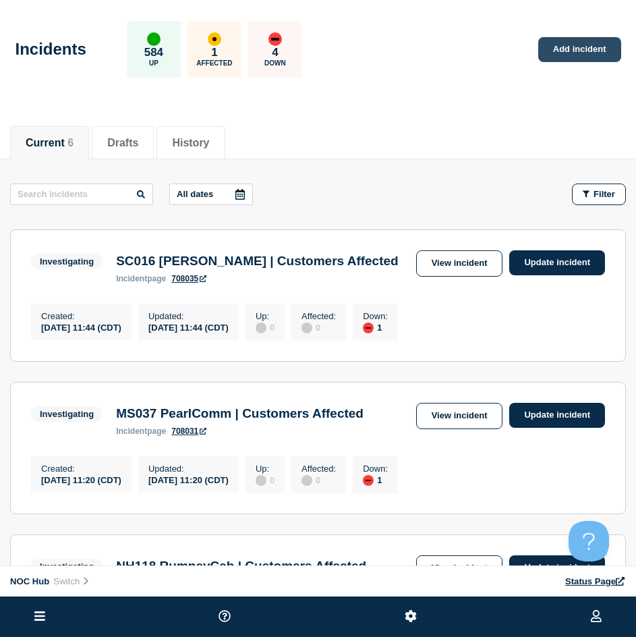 This screenshot has height=637, width=636. Describe the element at coordinates (72, 581) in the screenshot. I see `button: Switch` at that location.